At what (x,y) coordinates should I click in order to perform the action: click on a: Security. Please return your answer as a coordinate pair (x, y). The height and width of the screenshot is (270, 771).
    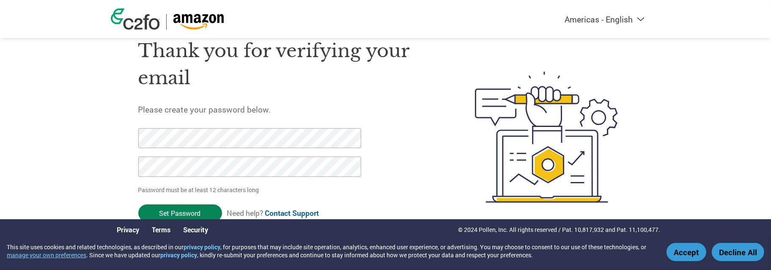
    Looking at the image, I should click on (196, 229).